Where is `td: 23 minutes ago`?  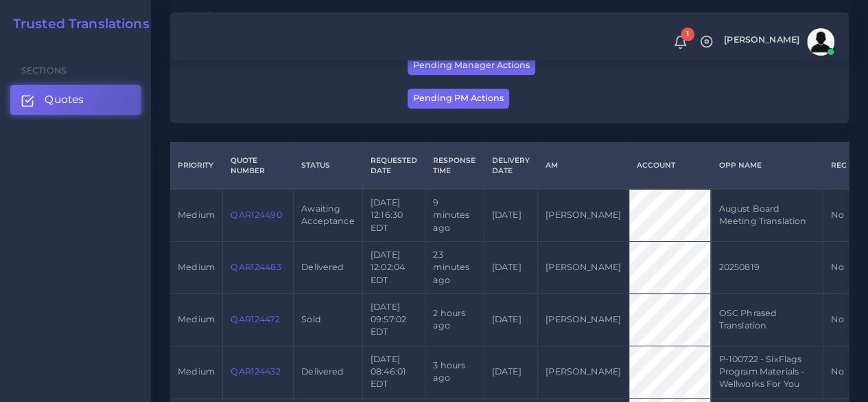
td: 23 minutes ago is located at coordinates (455, 267).